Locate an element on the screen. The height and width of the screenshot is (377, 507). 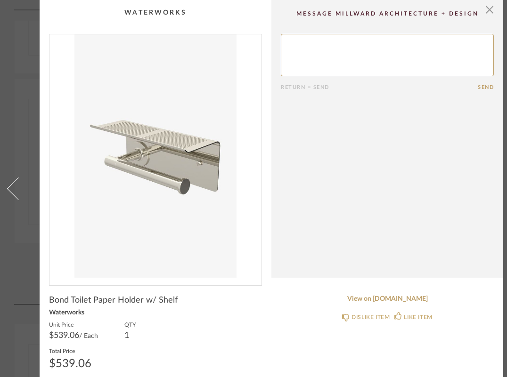
span: $539.06 is located at coordinates (64, 336).